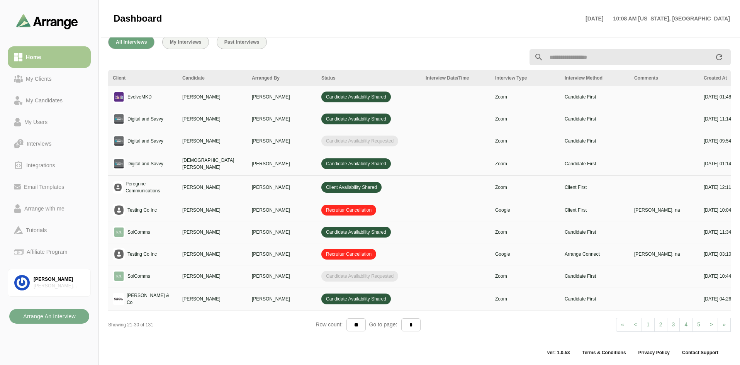 The image size is (740, 365). I want to click on div: My Clients, so click(39, 79).